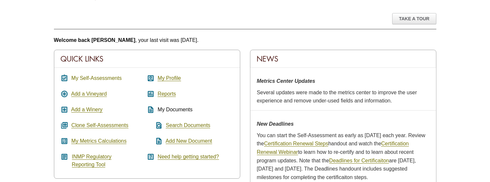 The width and height of the screenshot is (490, 182). What do you see at coordinates (65, 110) in the screenshot?
I see `i: add_box` at bounding box center [65, 110].